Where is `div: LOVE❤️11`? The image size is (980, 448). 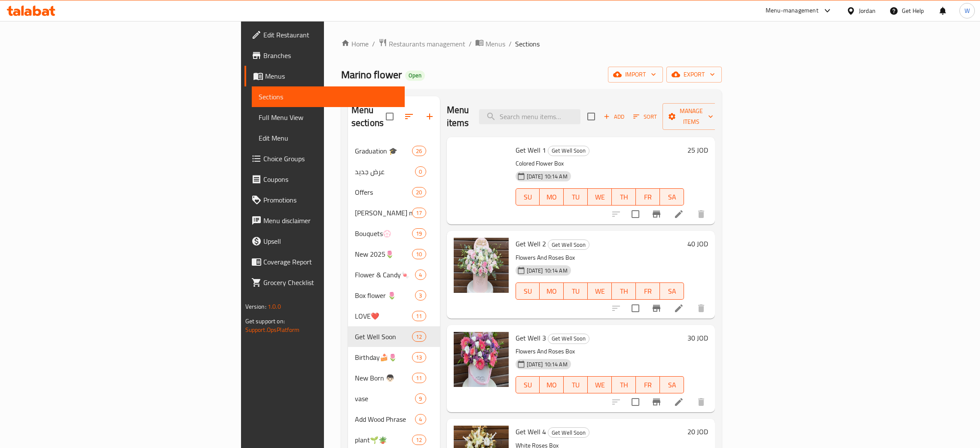 div: LOVE❤️11 is located at coordinates (394, 316).